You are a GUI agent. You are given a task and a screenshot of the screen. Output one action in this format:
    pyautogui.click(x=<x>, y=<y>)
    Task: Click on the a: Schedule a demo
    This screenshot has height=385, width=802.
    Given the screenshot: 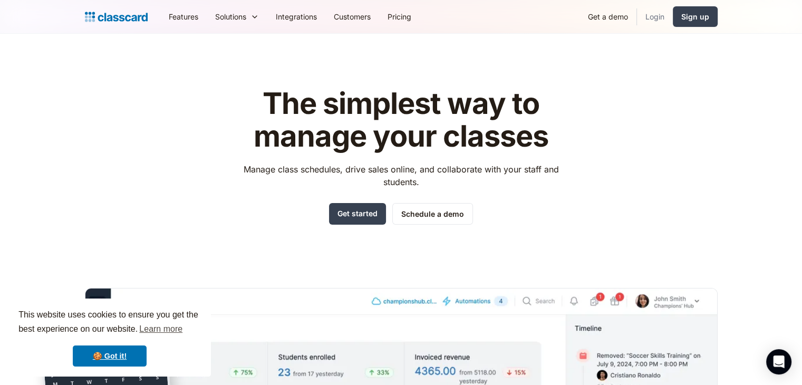 What is the action you would take?
    pyautogui.click(x=432, y=213)
    